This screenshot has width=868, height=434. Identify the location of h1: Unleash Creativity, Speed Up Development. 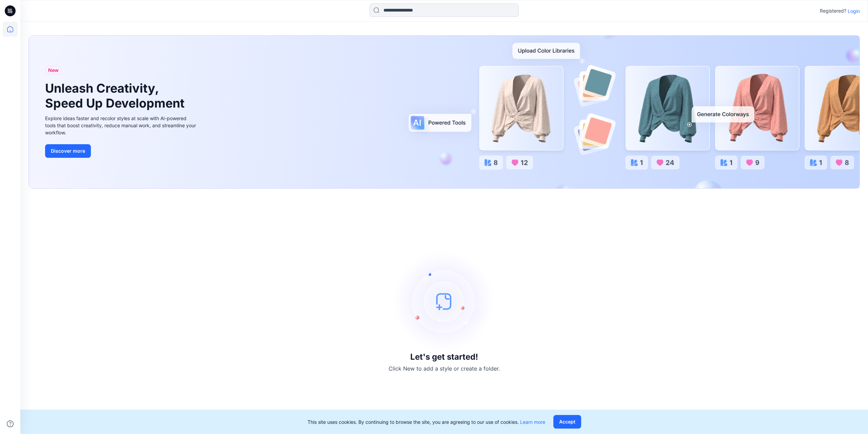
(116, 96).